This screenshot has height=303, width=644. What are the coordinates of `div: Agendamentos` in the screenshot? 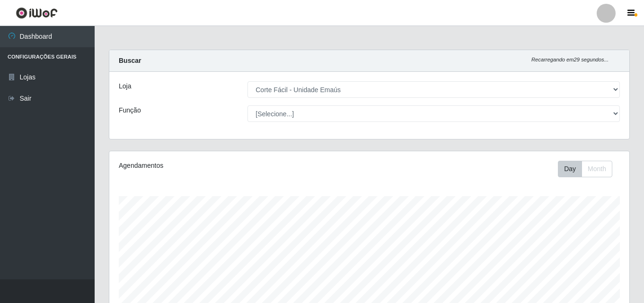 It's located at (219, 165).